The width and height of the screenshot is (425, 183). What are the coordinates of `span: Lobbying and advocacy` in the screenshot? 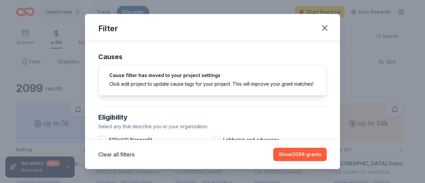 It's located at (251, 140).